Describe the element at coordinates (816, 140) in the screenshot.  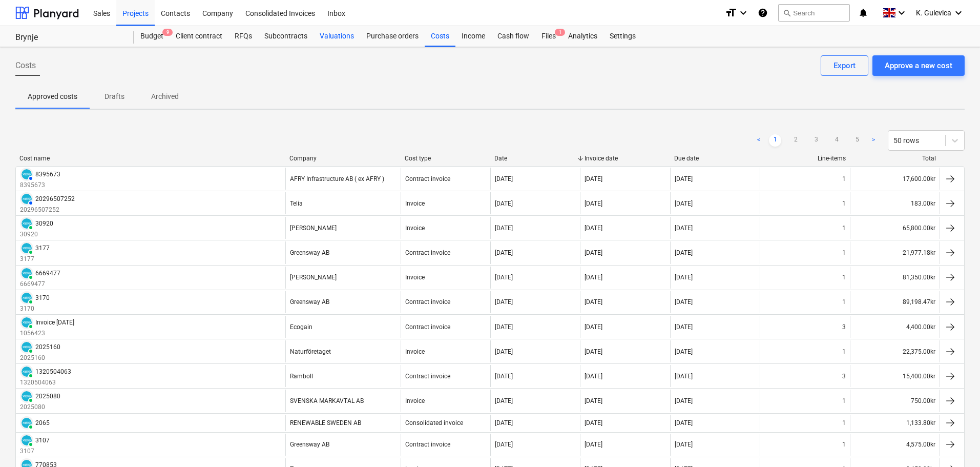
I see `a: Page 3` at that location.